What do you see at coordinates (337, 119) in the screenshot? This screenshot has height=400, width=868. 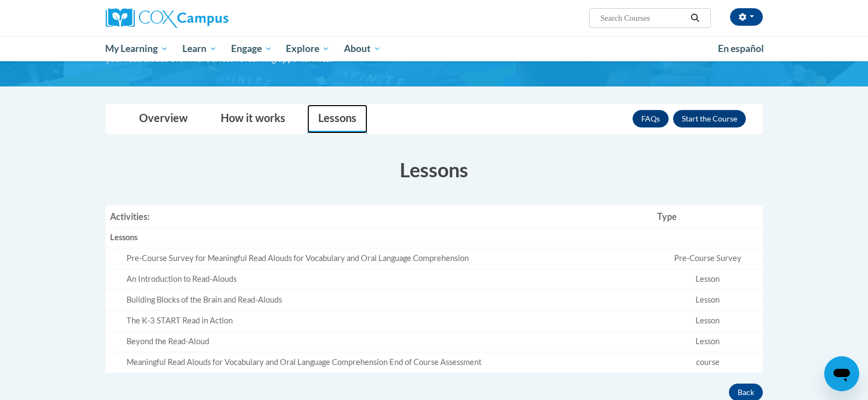 I see `a: Lessons` at bounding box center [337, 119].